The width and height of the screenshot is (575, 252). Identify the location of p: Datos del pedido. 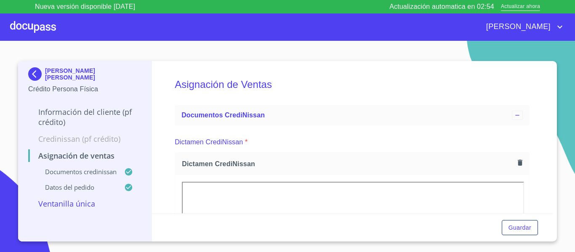
(76, 187).